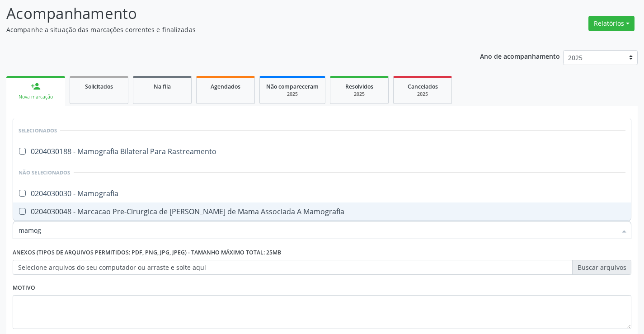  Describe the element at coordinates (225, 86) in the screenshot. I see `span: Agendados` at that location.